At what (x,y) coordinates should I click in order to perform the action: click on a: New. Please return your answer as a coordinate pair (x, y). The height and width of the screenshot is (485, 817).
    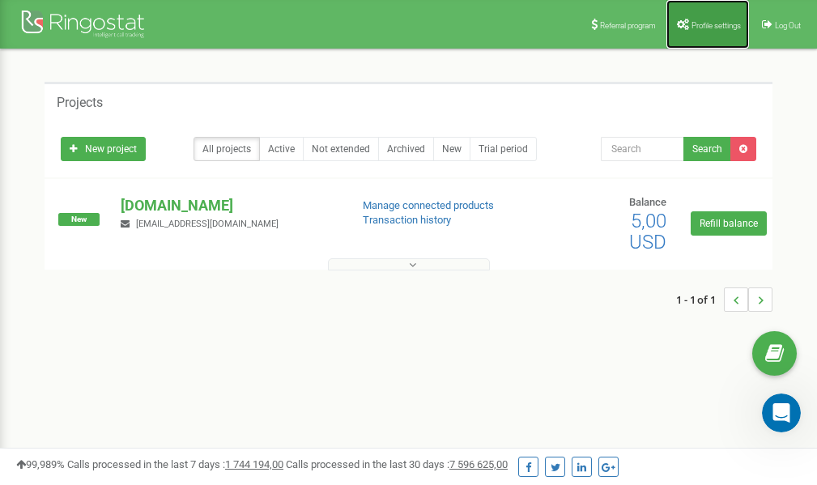
    Looking at the image, I should click on (452, 149).